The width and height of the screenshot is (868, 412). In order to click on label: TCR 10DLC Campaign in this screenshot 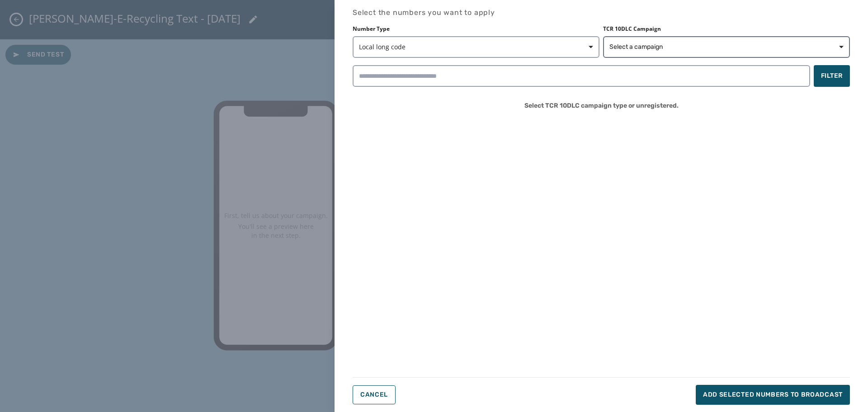, I will do `click(727, 29)`.